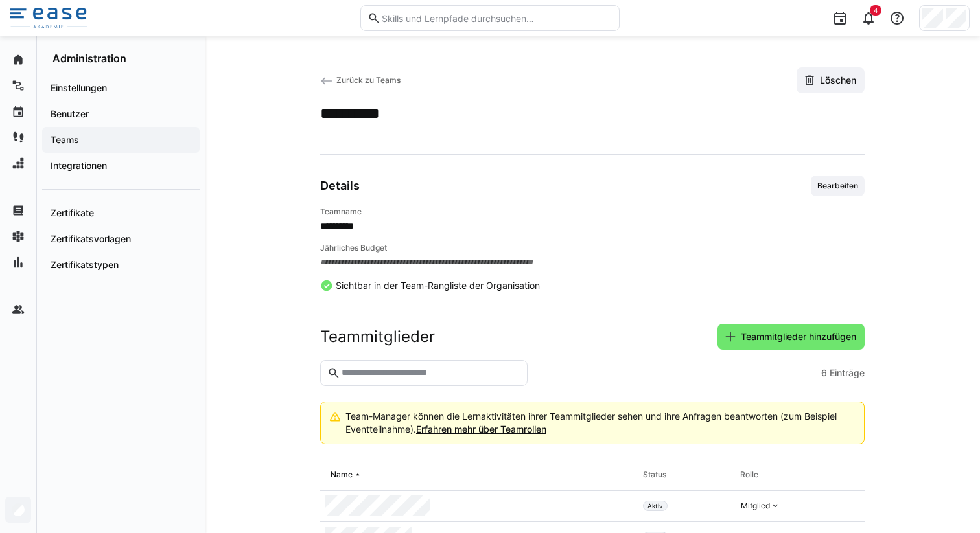 This screenshot has width=980, height=533. What do you see at coordinates (592, 248) in the screenshot?
I see `h4: Jährliches Budget` at bounding box center [592, 248].